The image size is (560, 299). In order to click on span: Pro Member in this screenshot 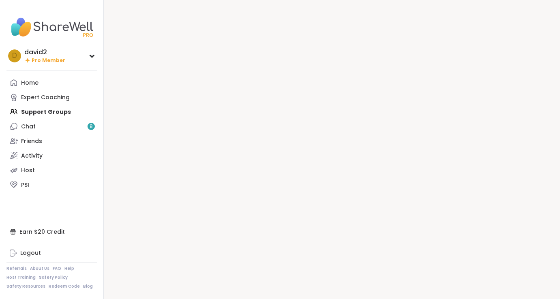, I will do `click(48, 60)`.